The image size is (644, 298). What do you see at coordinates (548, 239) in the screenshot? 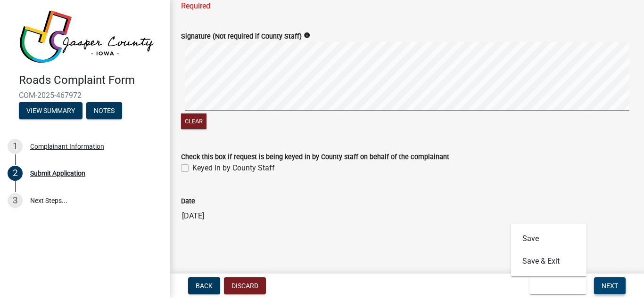
I see `button: Save` at bounding box center [548, 239].